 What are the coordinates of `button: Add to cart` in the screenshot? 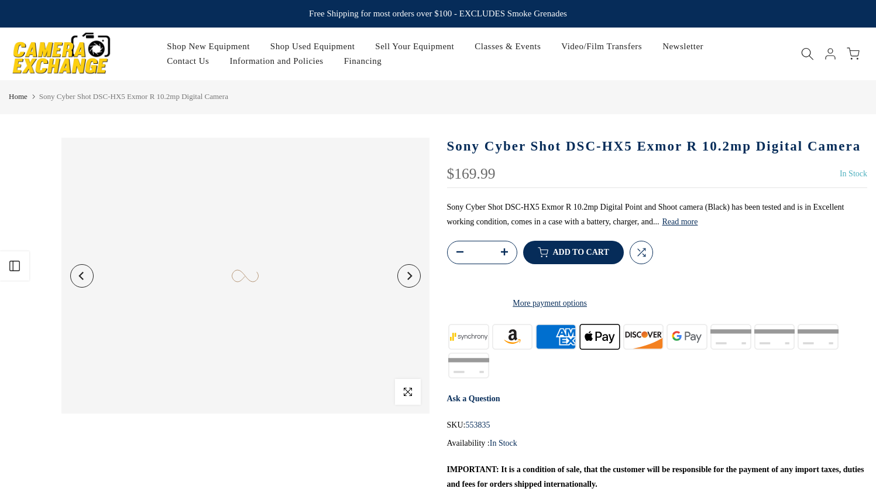 It's located at (574, 252).